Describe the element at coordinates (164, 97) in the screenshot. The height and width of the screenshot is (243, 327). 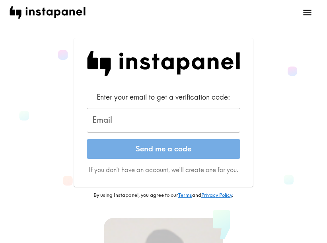
I see `div: Enter your email to get a verification code:` at that location.